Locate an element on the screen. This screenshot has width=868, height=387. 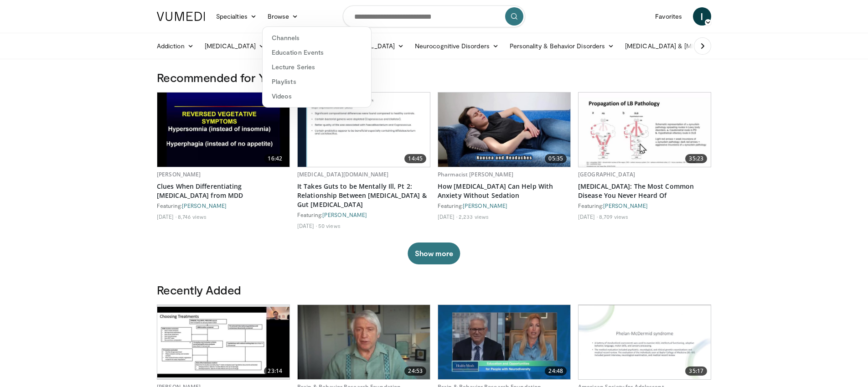
a: 23:14 is located at coordinates (224, 342).